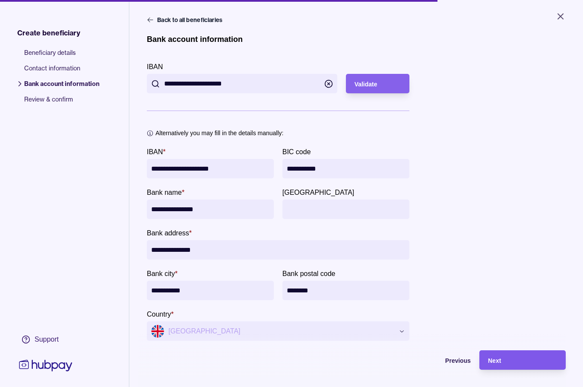 The image size is (583, 387). I want to click on p: BIC code, so click(297, 152).